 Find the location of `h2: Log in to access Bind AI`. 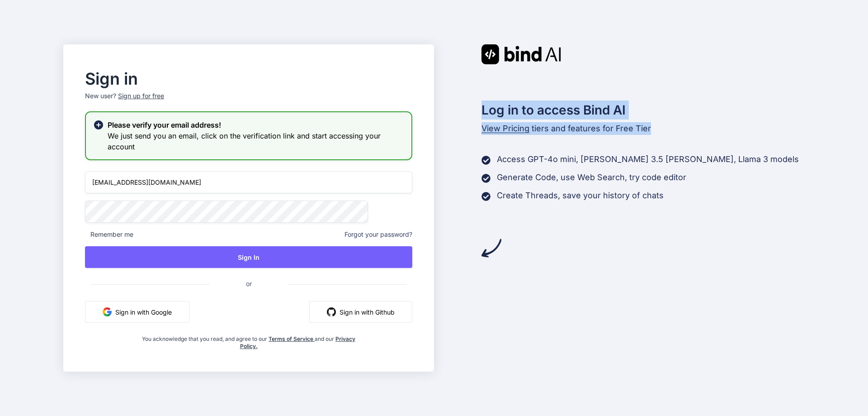

h2: Log in to access Bind AI is located at coordinates (643, 110).